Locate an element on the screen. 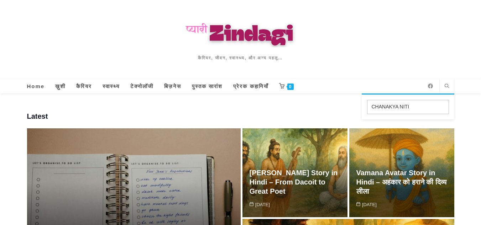  a: Facebook (opens in a new tab) is located at coordinates (430, 86).